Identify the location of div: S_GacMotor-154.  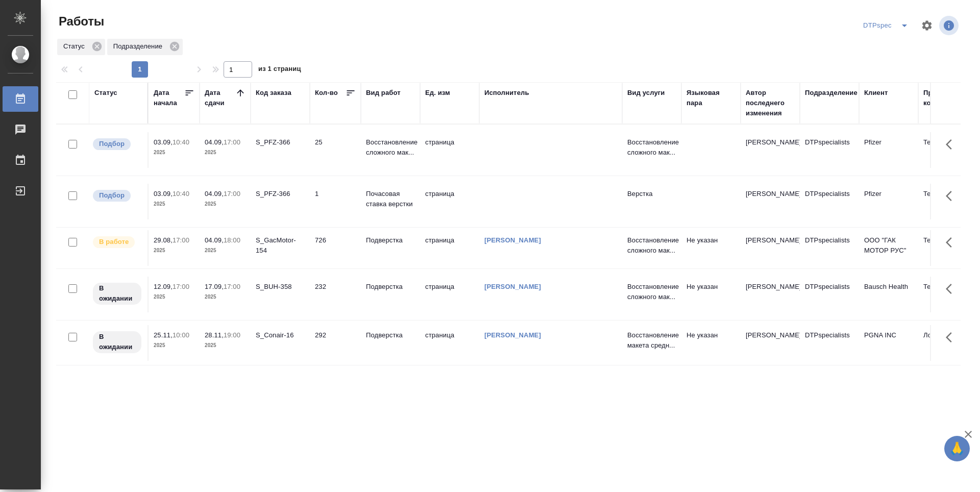
(280, 246).